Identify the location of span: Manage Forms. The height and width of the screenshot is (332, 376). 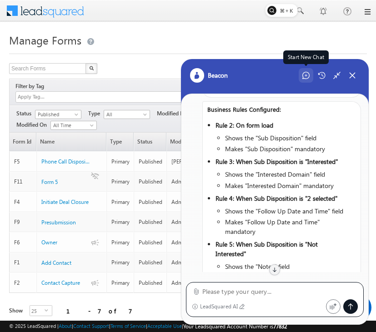
(45, 40).